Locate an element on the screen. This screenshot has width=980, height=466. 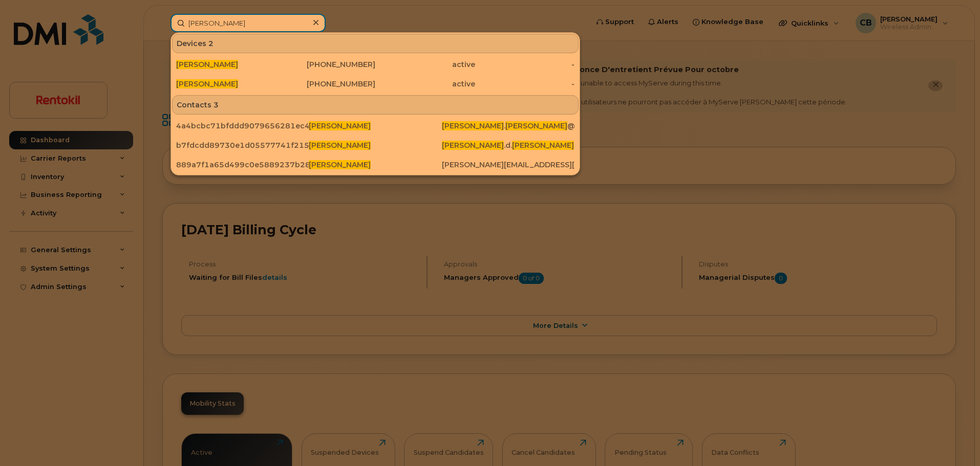
div: Contacts is located at coordinates (375, 105).